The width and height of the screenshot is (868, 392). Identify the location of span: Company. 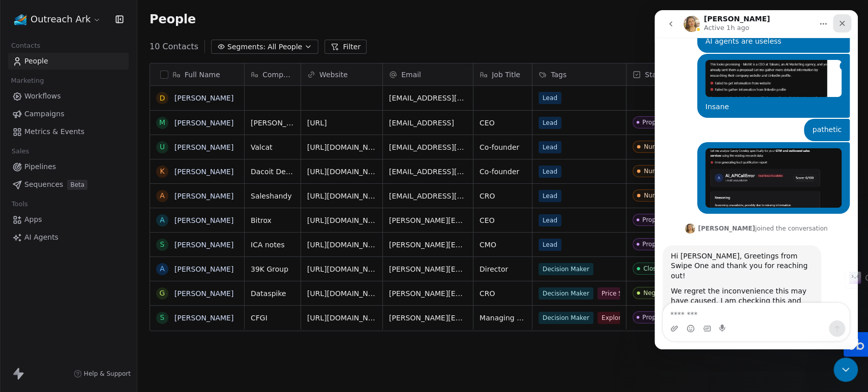
(279, 75).